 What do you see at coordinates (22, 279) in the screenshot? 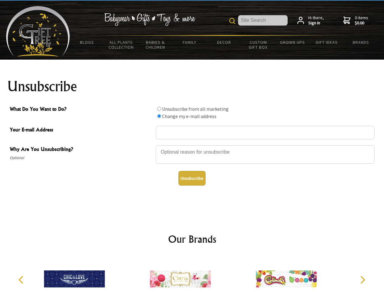
I see `button: Previous` at bounding box center [22, 279].